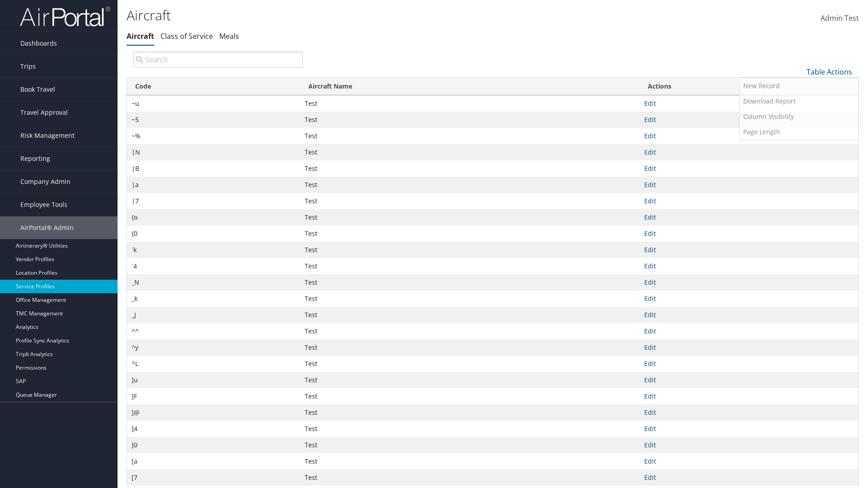 This screenshot has height=488, width=868. What do you see at coordinates (38, 89) in the screenshot?
I see `span: Book Travel` at bounding box center [38, 89].